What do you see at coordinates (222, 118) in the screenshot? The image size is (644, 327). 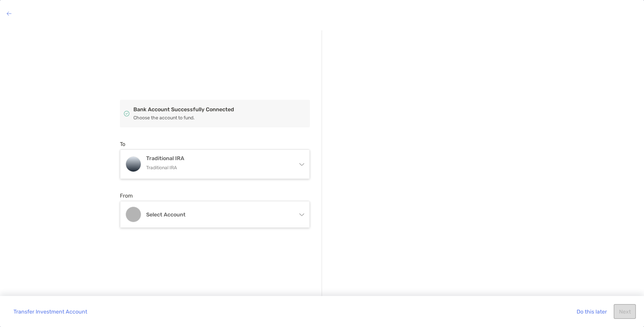 I see `p: Choose the account to fund.` at bounding box center [222, 118].